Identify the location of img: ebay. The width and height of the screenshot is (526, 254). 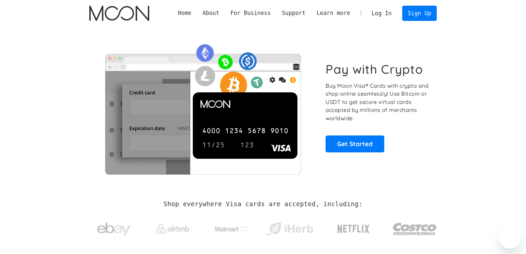
(114, 229).